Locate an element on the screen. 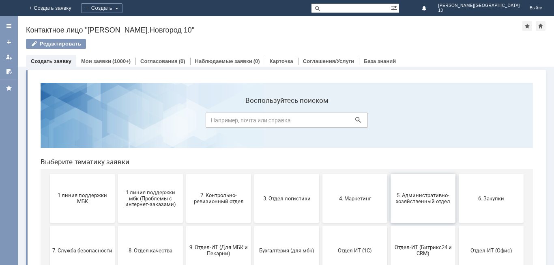 This screenshot has height=265, width=554. button: Отдел ИТ (1С) is located at coordinates (321, 174).